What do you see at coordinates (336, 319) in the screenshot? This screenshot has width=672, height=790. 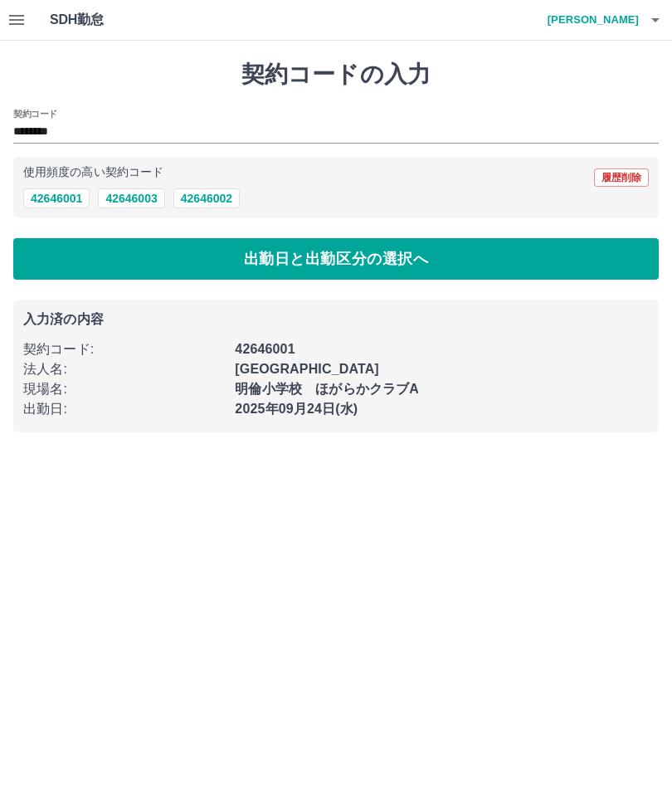 I see `p: 入力済の内容` at bounding box center [336, 319].